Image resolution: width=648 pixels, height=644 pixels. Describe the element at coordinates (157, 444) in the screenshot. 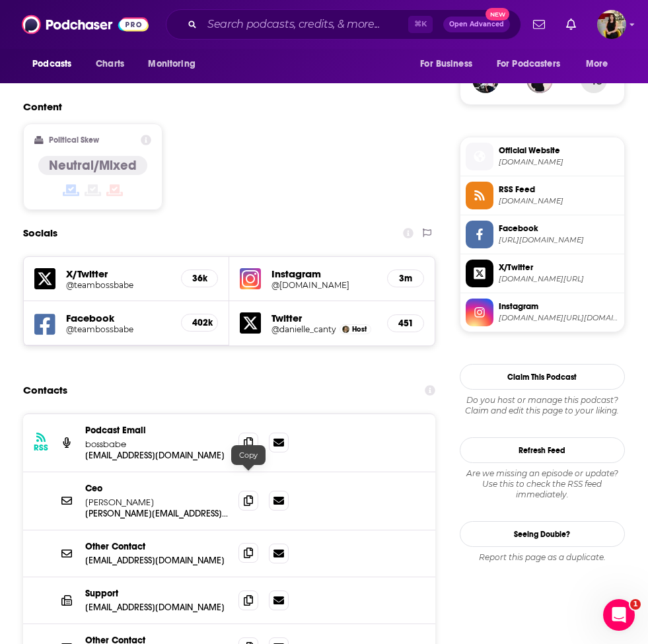

I see `p: bossbabe` at that location.